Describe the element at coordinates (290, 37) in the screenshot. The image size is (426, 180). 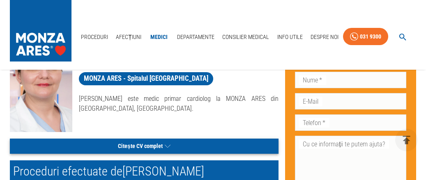
I see `a: Info Utile` at that location.